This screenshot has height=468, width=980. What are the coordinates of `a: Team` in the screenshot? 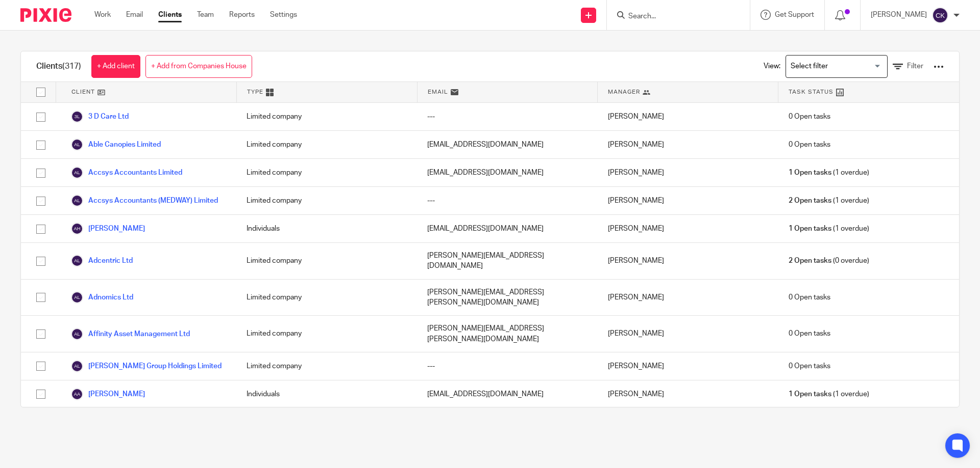 It's located at (206, 14).